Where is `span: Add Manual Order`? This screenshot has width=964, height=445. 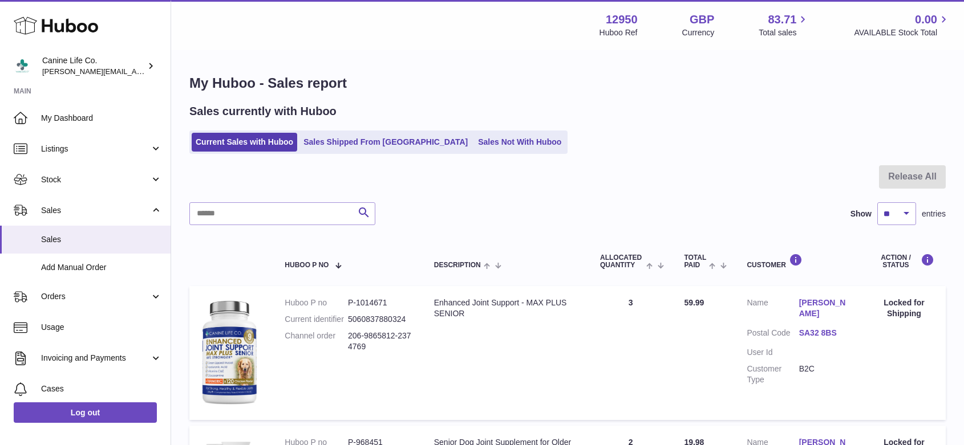
span: Add Manual Order is located at coordinates (102, 267).